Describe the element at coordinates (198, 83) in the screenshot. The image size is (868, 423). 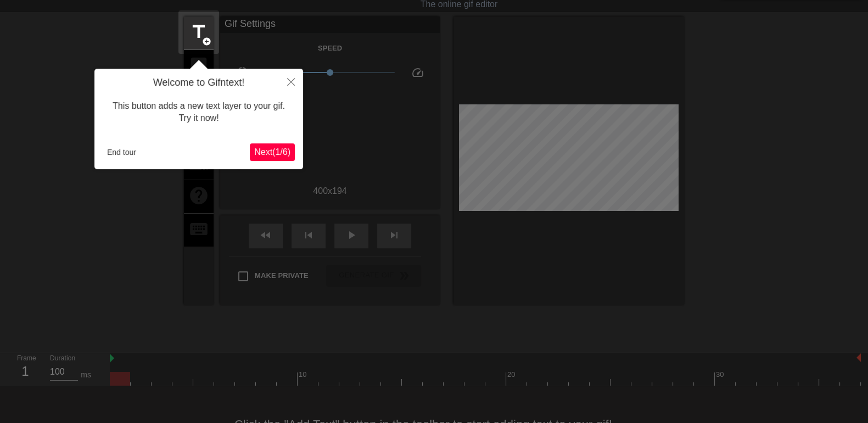
I see `h4: Welcome to Gifntext!` at that location.